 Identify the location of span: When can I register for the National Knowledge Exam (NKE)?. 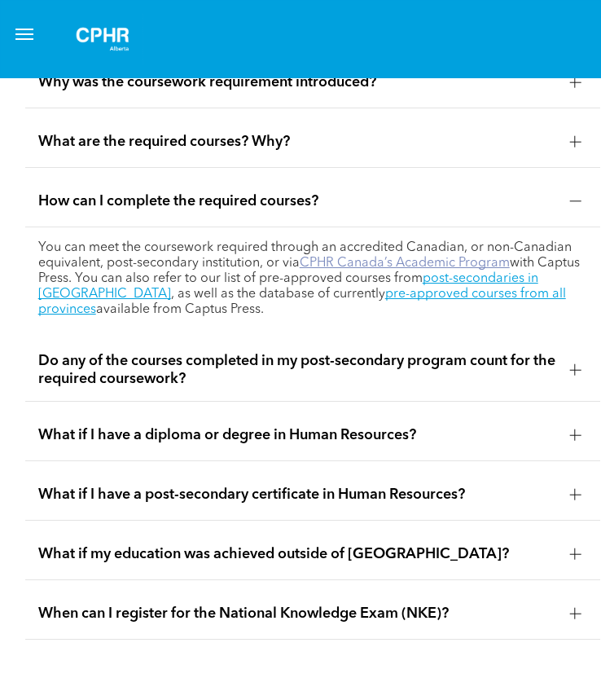
(297, 613).